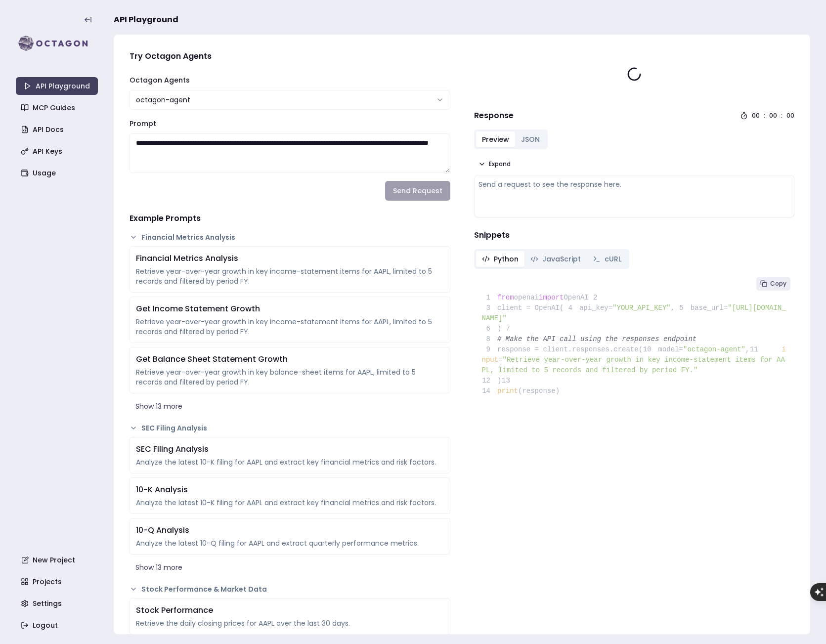  I want to click on div: Send a request to see the response here., so click(635, 184).